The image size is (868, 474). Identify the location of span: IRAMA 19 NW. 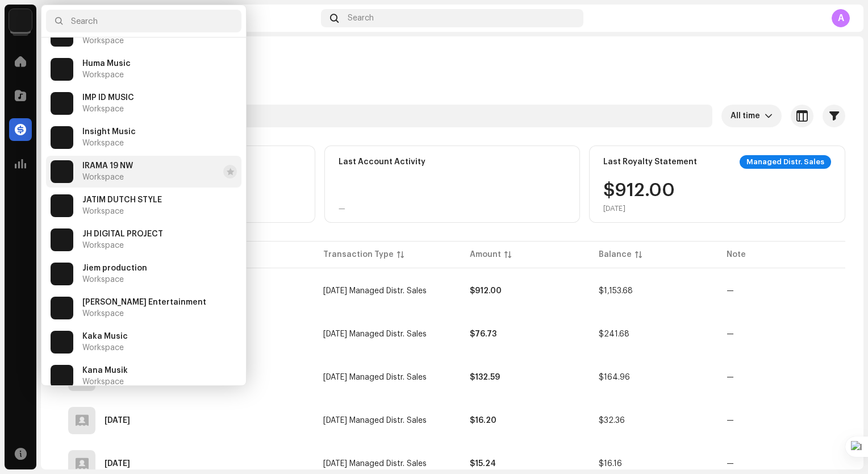
(107, 166).